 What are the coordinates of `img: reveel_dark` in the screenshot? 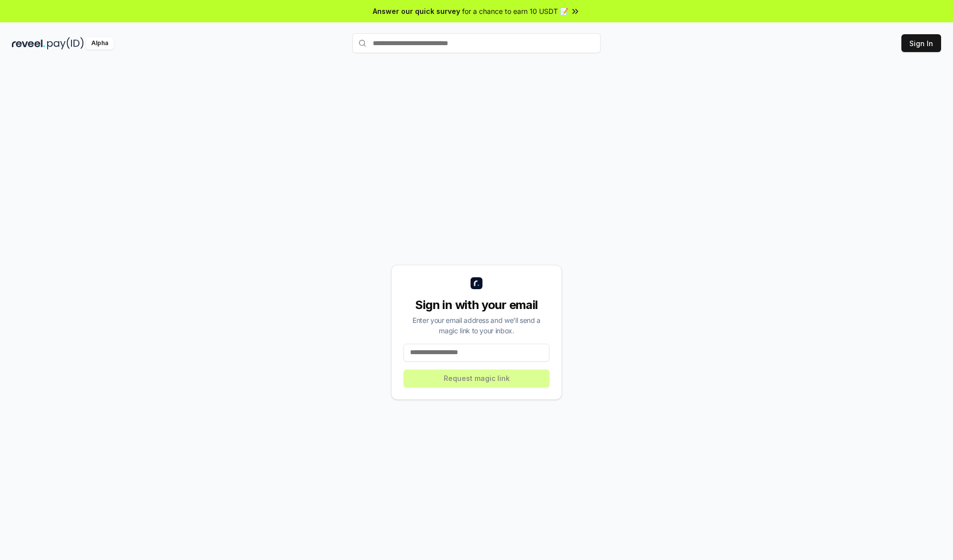 It's located at (28, 43).